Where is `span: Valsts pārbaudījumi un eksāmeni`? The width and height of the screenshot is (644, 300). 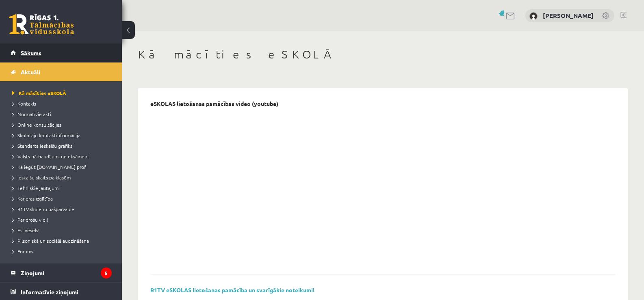 span: Valsts pārbaudījumi un eksāmeni is located at coordinates (51, 156).